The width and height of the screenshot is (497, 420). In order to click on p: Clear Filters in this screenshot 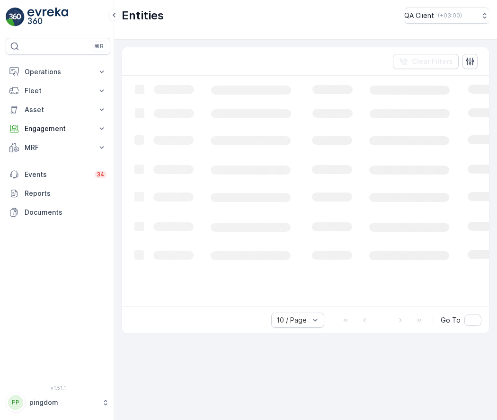, I will do `click(432, 61)`.